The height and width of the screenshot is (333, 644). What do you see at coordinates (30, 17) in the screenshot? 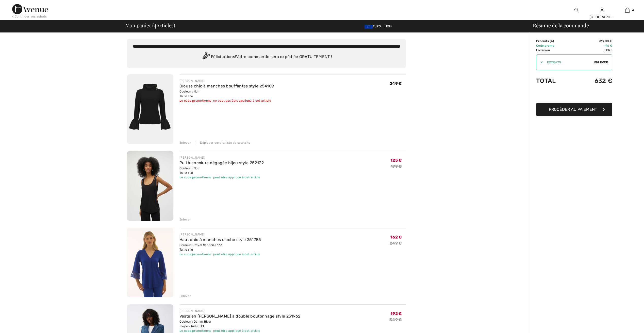
I see `div: < Continuer vos achats` at bounding box center [30, 17].